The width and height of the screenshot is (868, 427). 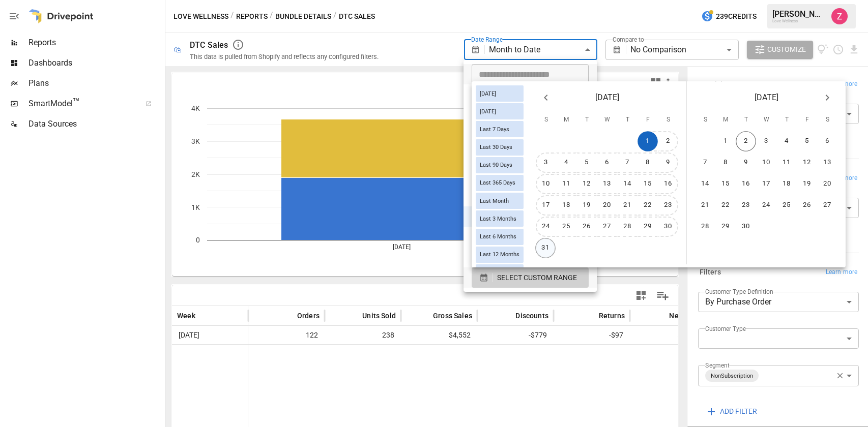 What do you see at coordinates (530, 237) in the screenshot?
I see `li: This Quarter` at bounding box center [530, 237].